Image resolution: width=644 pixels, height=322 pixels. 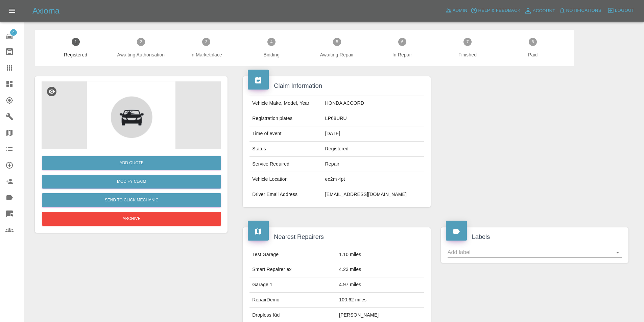 I want to click on h5: Axioma, so click(x=46, y=11).